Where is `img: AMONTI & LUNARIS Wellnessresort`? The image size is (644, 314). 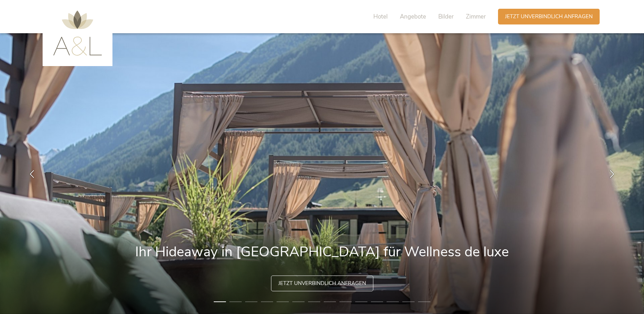 img: AMONTI & LUNARIS Wellnessresort is located at coordinates (77, 33).